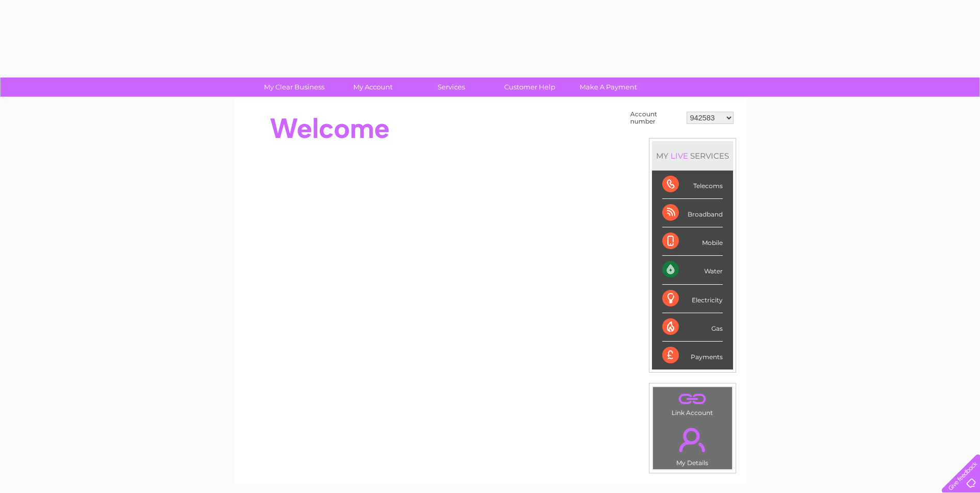  What do you see at coordinates (692, 184) in the screenshot?
I see `div: Telecoms` at bounding box center [692, 184].